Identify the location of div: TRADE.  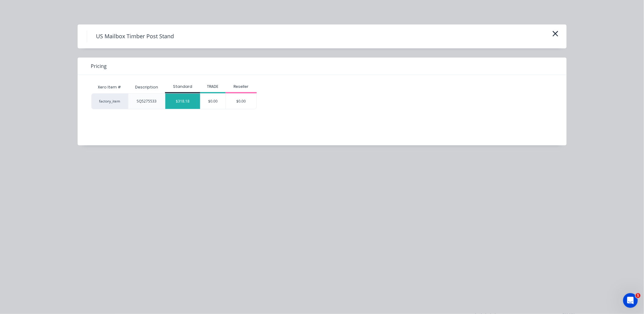
(213, 87).